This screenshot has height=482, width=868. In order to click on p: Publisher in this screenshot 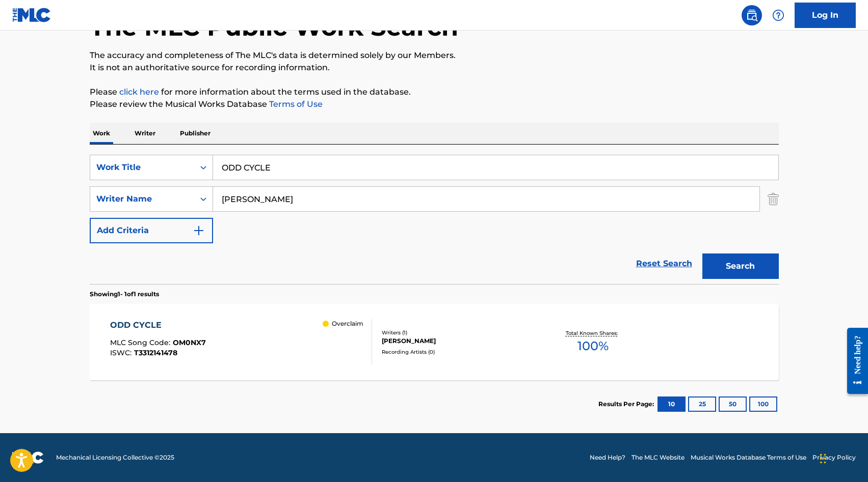, I will do `click(195, 134)`.